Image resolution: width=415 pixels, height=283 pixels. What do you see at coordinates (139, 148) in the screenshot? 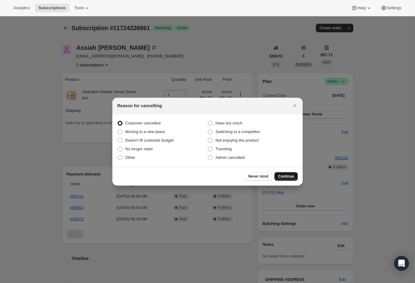
I see `span: No longer need` at bounding box center [139, 148].